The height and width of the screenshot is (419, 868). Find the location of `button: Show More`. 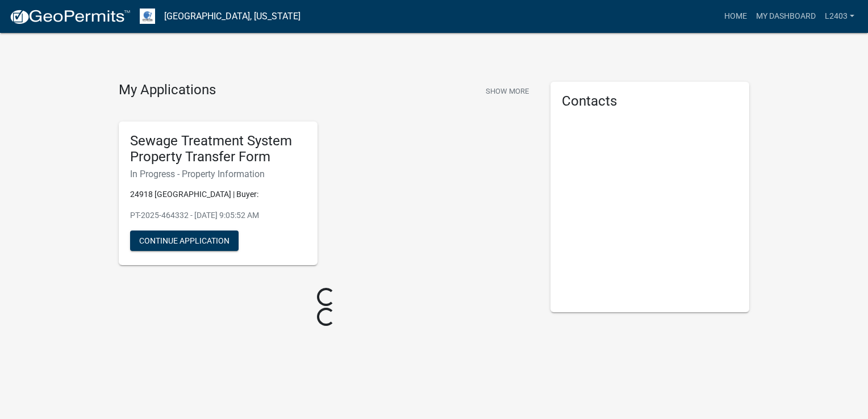

button: Show More is located at coordinates (507, 91).